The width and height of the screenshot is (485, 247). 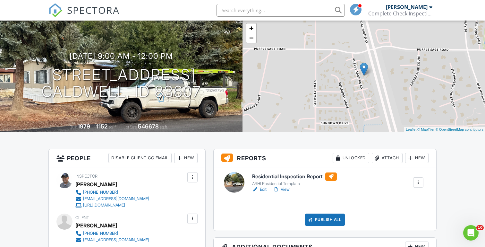 I want to click on div: Attach, so click(x=387, y=158).